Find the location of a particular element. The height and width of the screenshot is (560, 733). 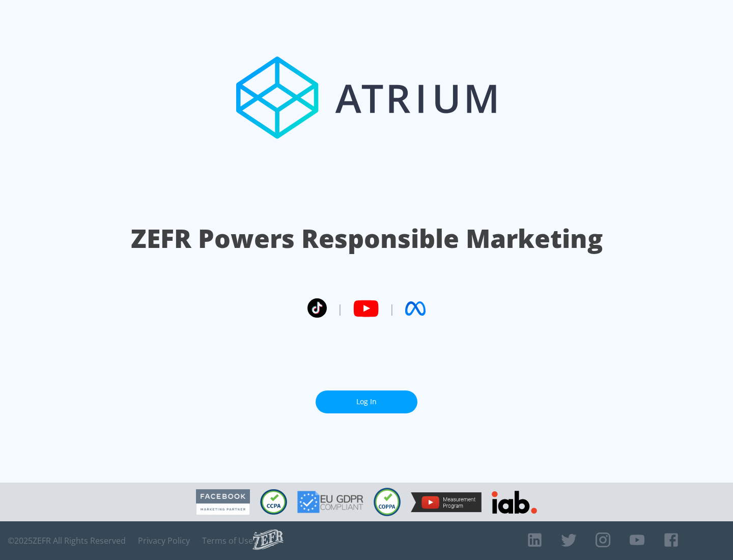

a: Privacy Policy is located at coordinates (164, 540).